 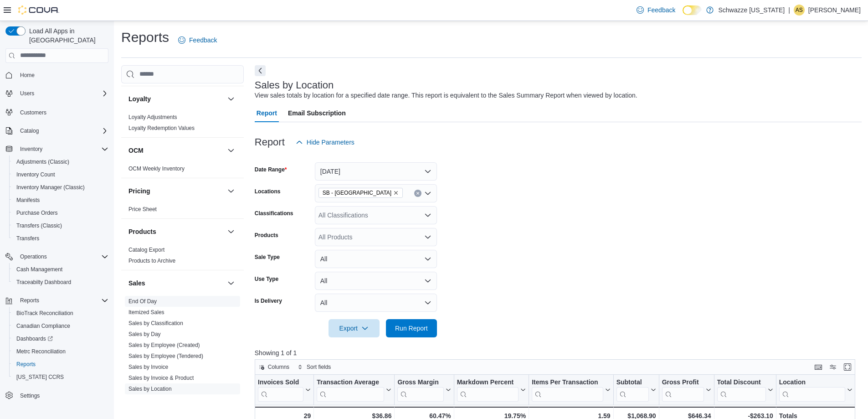 What do you see at coordinates (197, 40) in the screenshot?
I see `a: Feedback` at bounding box center [197, 40].